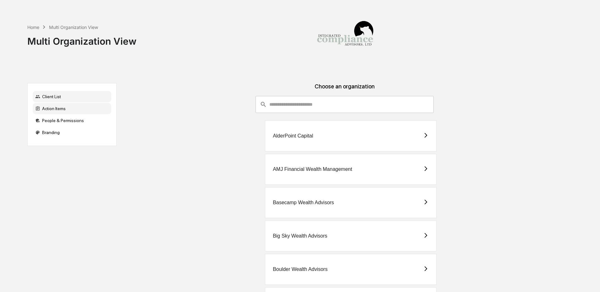 The width and height of the screenshot is (600, 292). What do you see at coordinates (33, 27) in the screenshot?
I see `div: Home` at bounding box center [33, 27].